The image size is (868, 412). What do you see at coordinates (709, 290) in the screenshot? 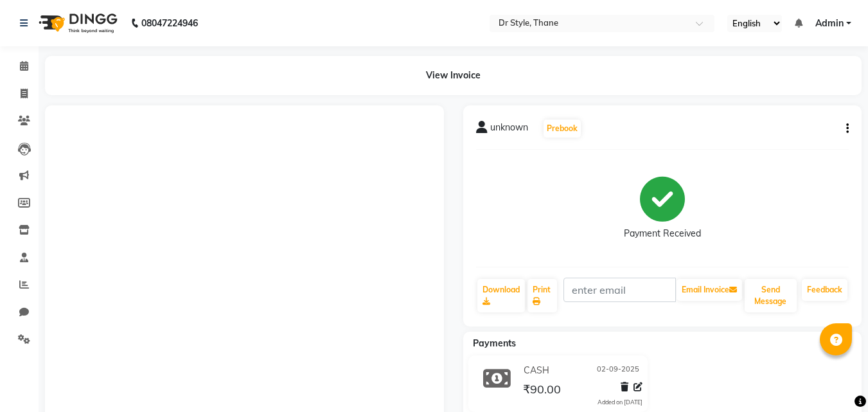
I see `button: Email Invoice` at bounding box center [709, 290].